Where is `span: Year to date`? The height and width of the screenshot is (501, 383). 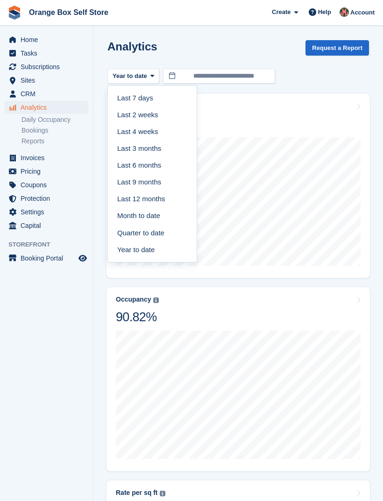
span: Year to date is located at coordinates (130, 76).